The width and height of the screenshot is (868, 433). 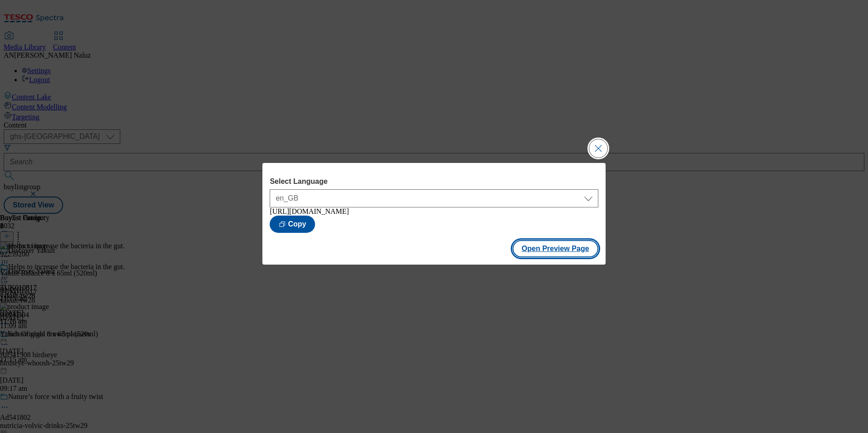 What do you see at coordinates (434, 214) in the screenshot?
I see `div: Modal` at bounding box center [434, 214].